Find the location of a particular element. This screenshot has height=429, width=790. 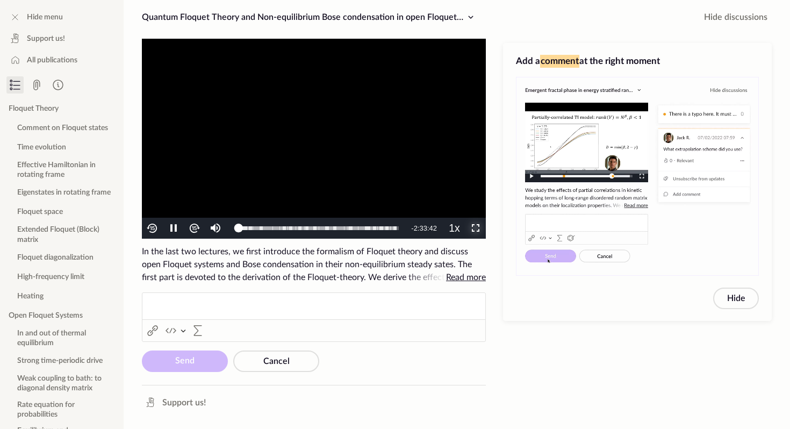

button: Playback Rate is located at coordinates (454, 228).